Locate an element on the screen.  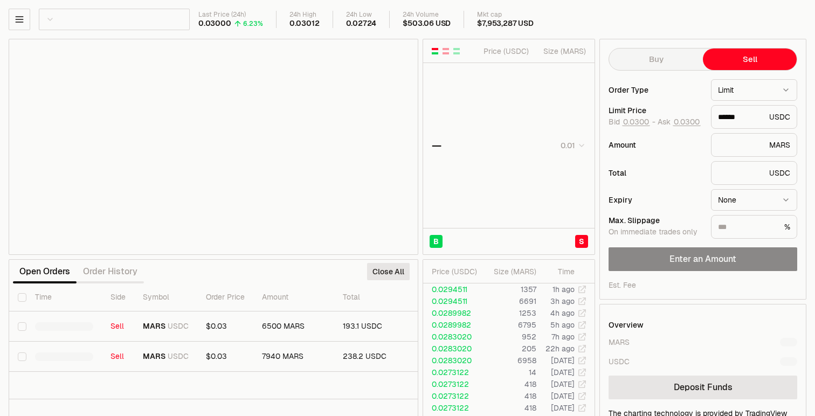
button: None is located at coordinates (754, 200).